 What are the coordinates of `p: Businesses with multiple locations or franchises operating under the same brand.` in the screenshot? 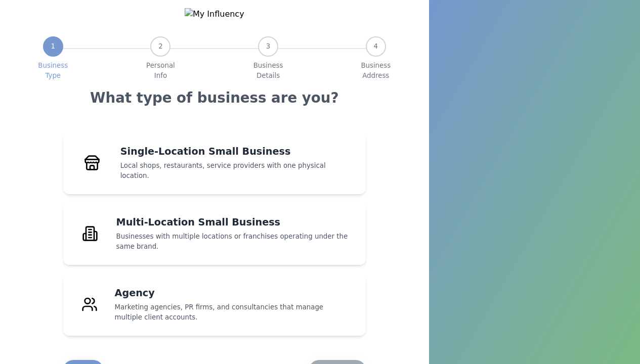 It's located at (234, 242).